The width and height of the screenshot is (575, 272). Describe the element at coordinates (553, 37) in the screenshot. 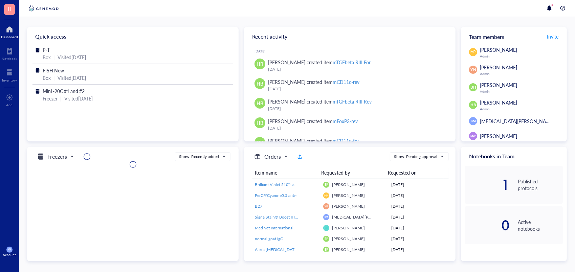

I see `span: Invite` at that location.